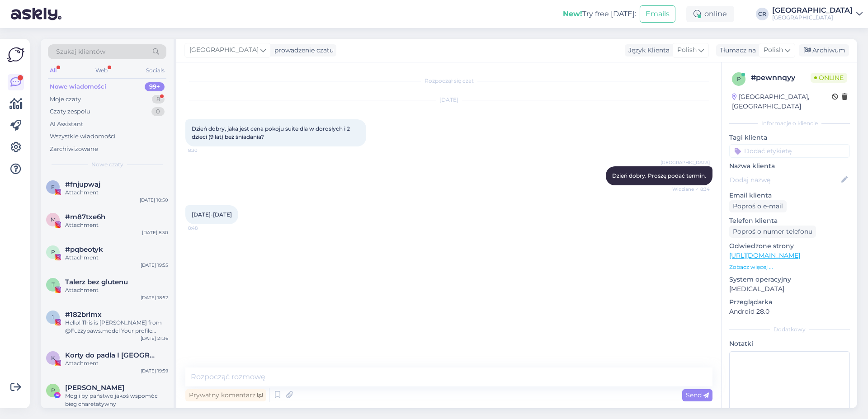 The height and width of the screenshot is (419, 868). I want to click on div: # pewnnqyy, so click(781, 78).